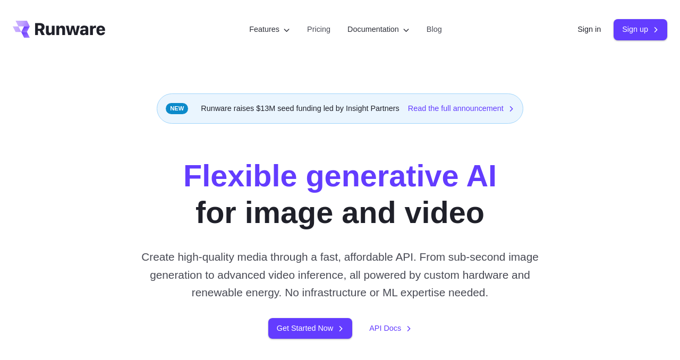 The image size is (680, 360). What do you see at coordinates (461, 108) in the screenshot?
I see `a: Read the full announcement` at bounding box center [461, 108].